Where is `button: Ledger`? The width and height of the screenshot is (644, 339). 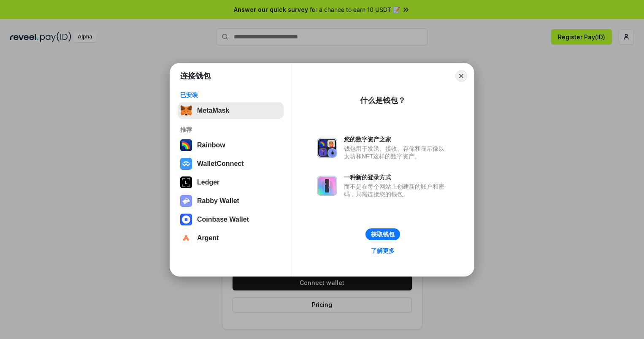 button: Ledger is located at coordinates (230, 182).